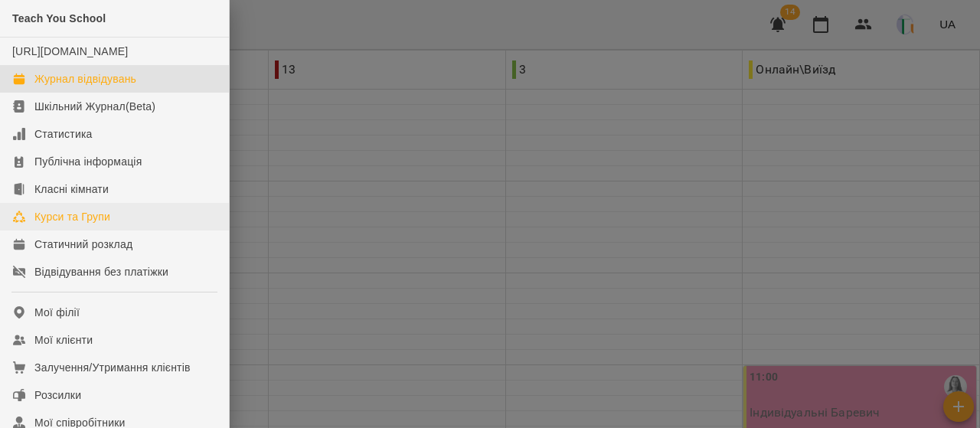 Image resolution: width=980 pixels, height=428 pixels. Describe the element at coordinates (85, 79) in the screenshot. I see `div: Журнал відвідувань` at that location.